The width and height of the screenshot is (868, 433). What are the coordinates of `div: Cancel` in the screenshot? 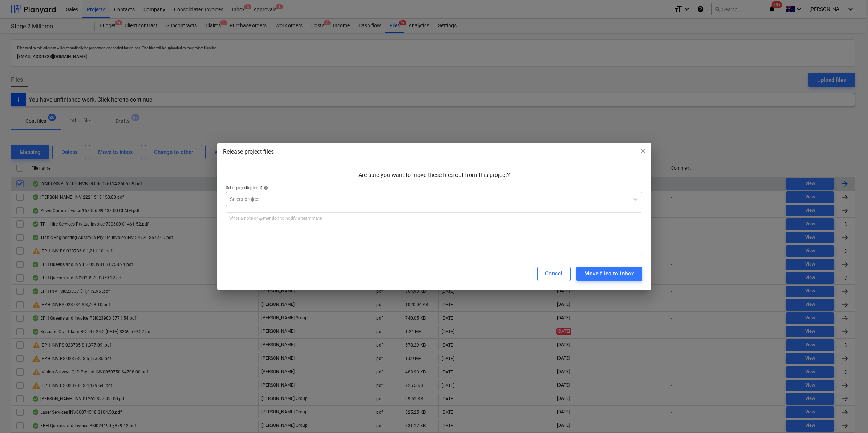 It's located at (554, 273).